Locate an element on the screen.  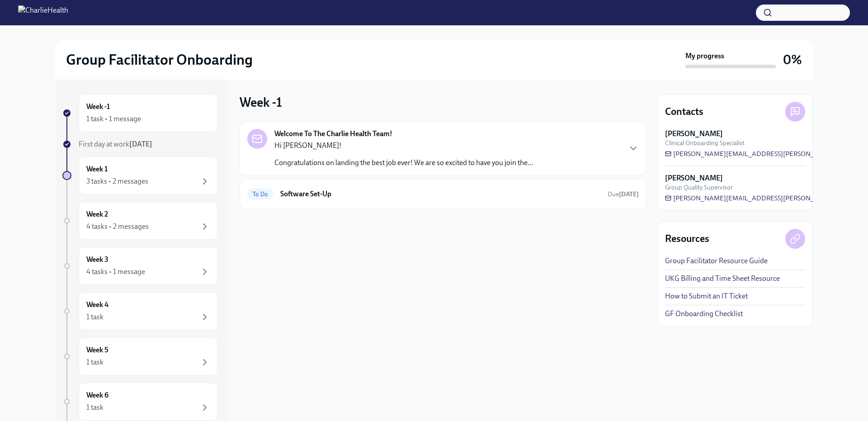
a: Week -11 task • 1 message is located at coordinates (140, 113).